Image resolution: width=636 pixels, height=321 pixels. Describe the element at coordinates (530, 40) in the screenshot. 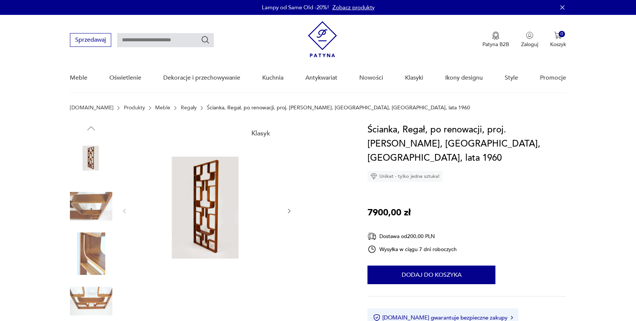

I see `button: Zaloguj` at that location.